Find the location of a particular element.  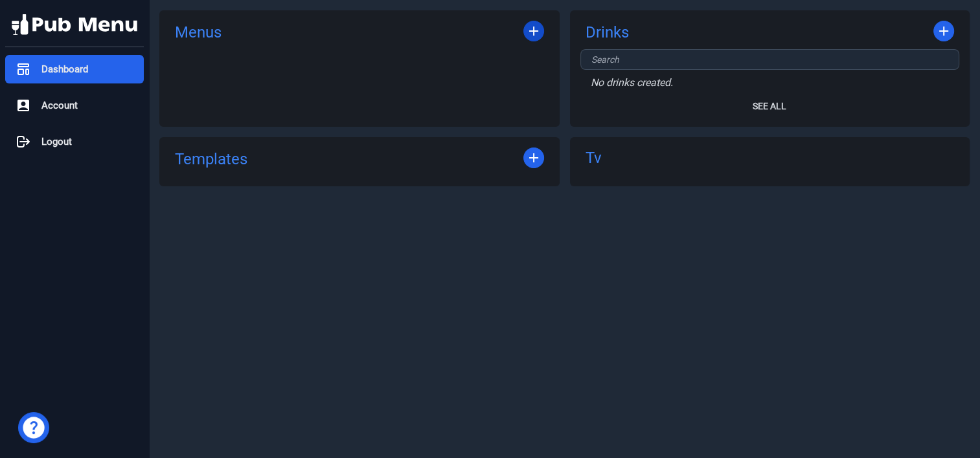

label: No drinks created. is located at coordinates (632, 82).